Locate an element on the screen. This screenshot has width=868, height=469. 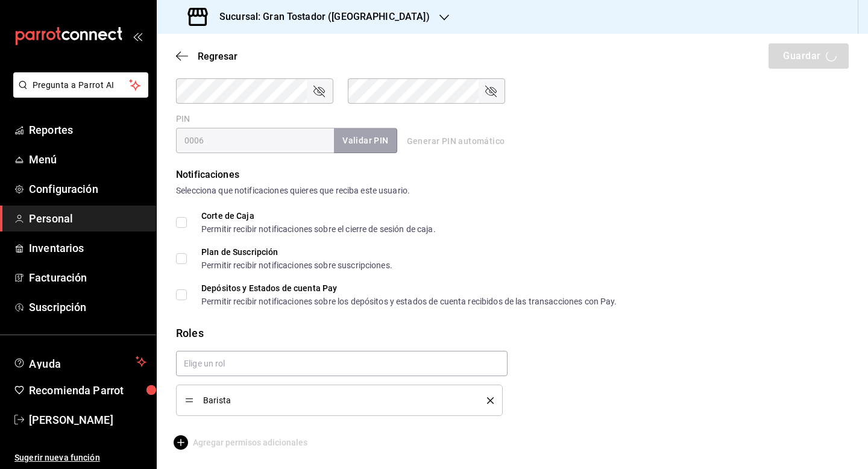
div: Permitir recibir notificaciones sobre el cierre de sesión de caja. is located at coordinates (318, 229).